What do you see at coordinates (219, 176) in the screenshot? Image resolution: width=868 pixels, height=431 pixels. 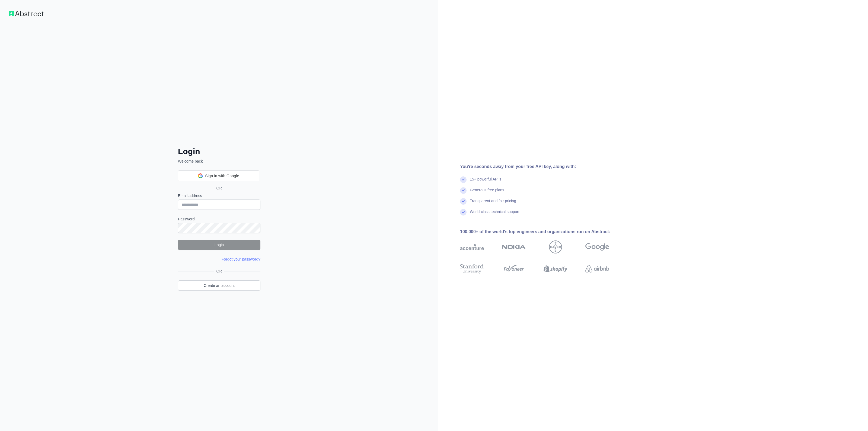 I see `div: Sign in with Google` at bounding box center [219, 176].